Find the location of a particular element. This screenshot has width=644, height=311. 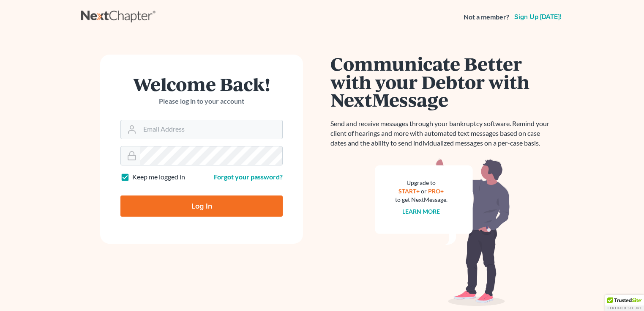

label: Keep me logged in is located at coordinates (159, 177).